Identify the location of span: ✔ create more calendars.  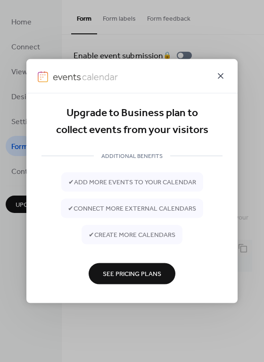
(132, 235).